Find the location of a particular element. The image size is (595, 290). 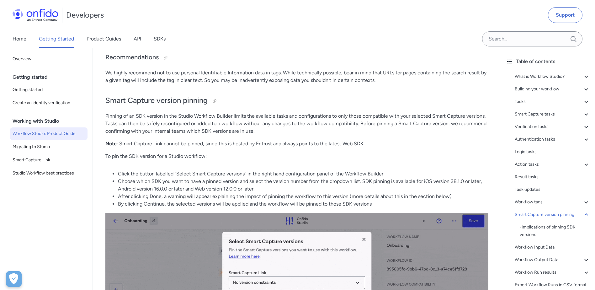

span: Workflow Studio: Product Guide is located at coordinates (49, 134).